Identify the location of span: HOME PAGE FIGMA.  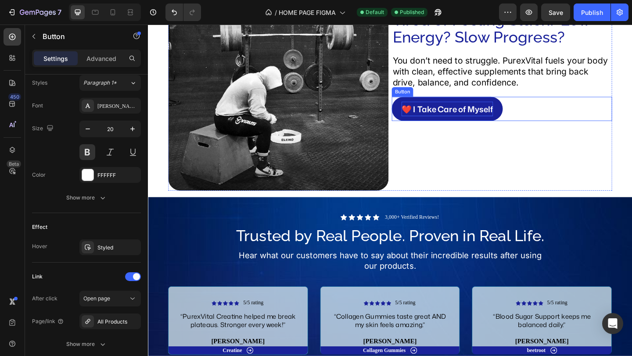
(307, 12).